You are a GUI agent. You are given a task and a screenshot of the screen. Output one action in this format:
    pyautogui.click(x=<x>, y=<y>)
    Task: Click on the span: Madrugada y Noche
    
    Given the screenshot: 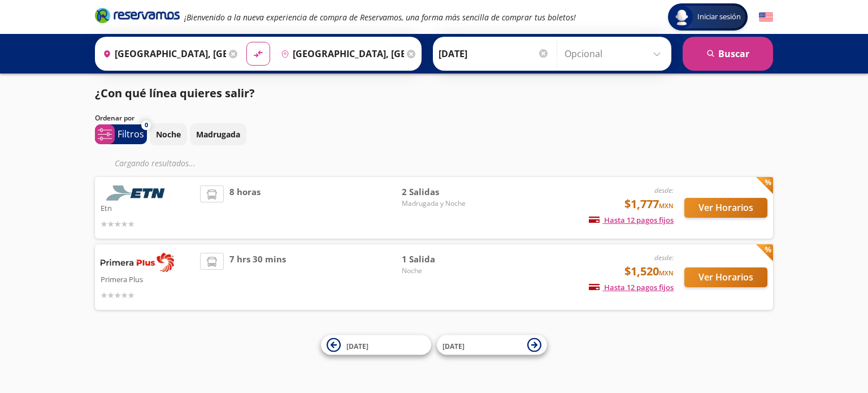 What is the action you would take?
    pyautogui.click(x=442, y=204)
    